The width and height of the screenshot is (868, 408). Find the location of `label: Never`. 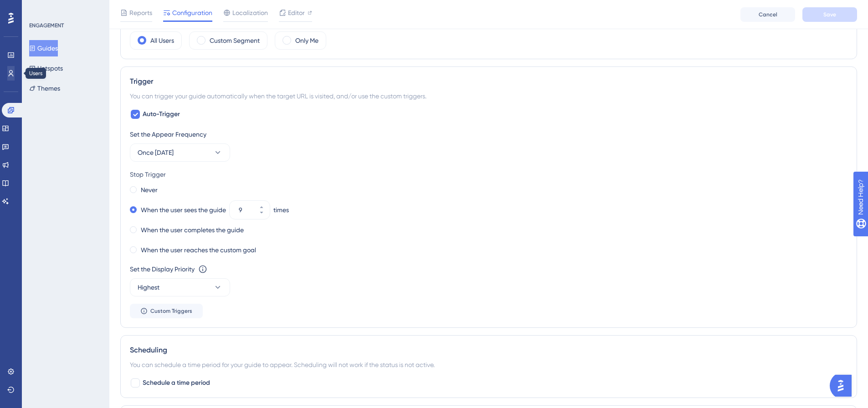

label: Never is located at coordinates (149, 190).